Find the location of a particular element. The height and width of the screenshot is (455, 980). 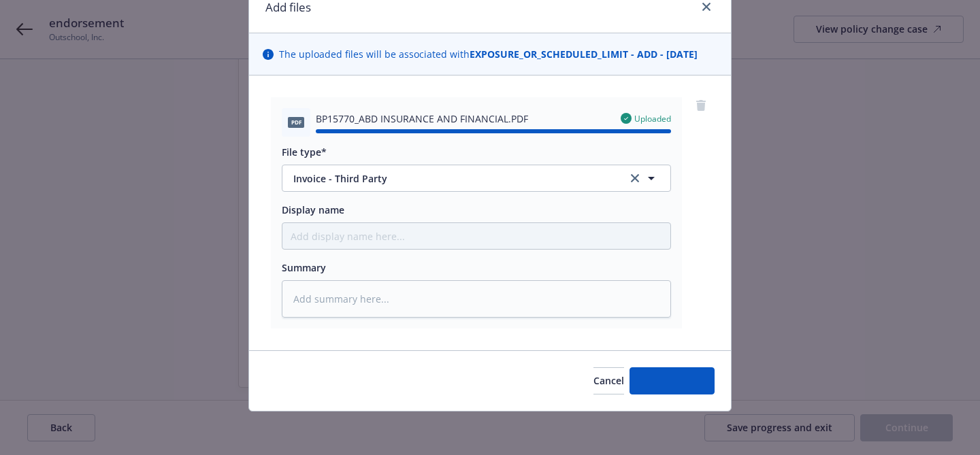

span: The uploaded files will be associated with is located at coordinates (488, 54).